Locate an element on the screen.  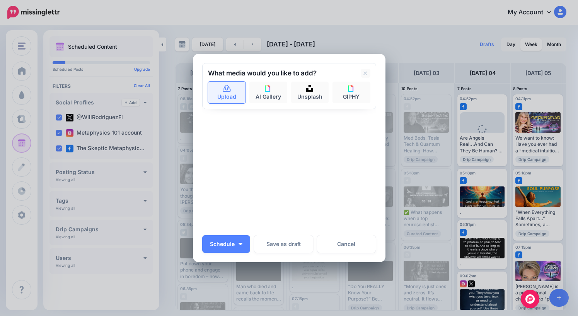
button: Schedule is located at coordinates (226, 244).